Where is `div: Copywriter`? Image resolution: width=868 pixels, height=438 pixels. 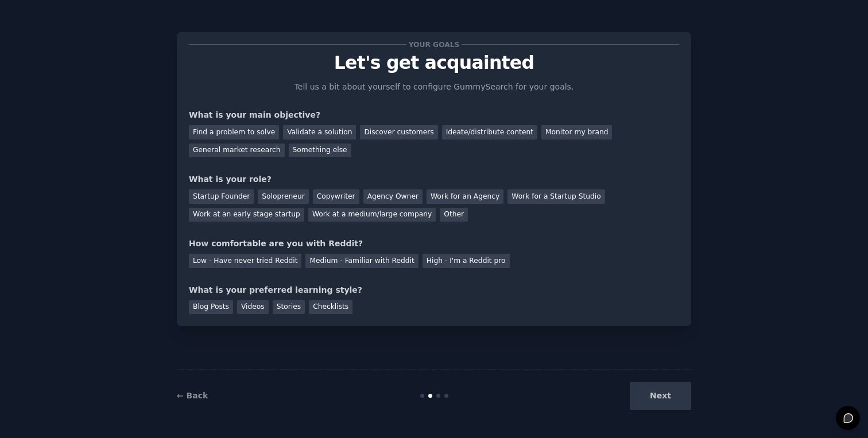 div: Copywriter is located at coordinates (336, 196).